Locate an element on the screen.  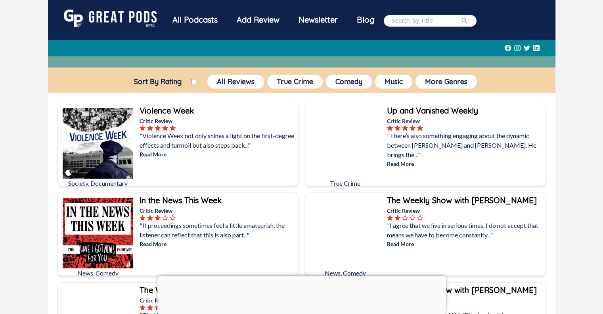
a: All Podcasts is located at coordinates (195, 21).